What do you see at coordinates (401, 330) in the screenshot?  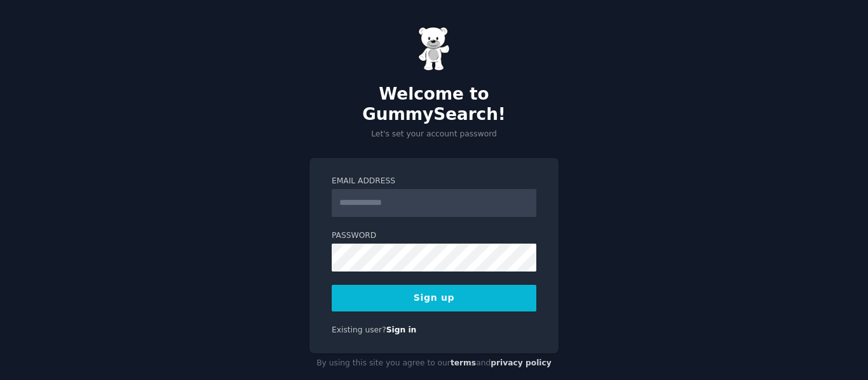 I see `a: Sign in` at bounding box center [401, 330].